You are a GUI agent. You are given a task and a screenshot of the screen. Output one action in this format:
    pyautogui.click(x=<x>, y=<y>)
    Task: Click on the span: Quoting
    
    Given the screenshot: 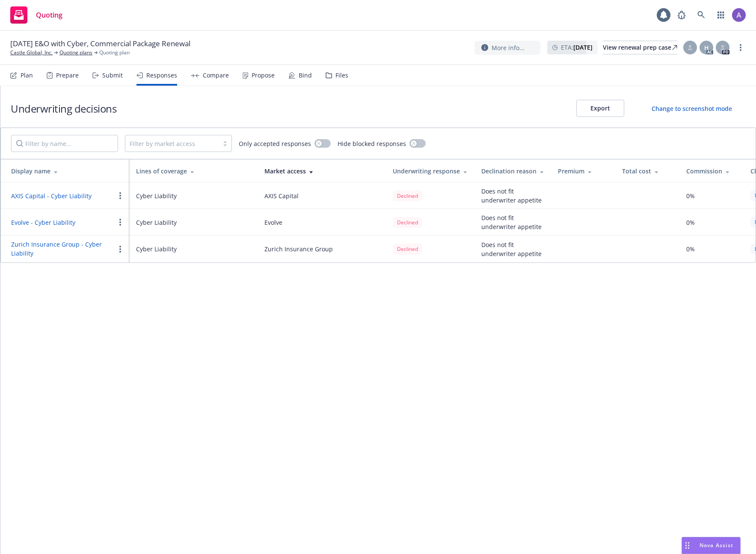 What is the action you would take?
    pyautogui.click(x=49, y=15)
    